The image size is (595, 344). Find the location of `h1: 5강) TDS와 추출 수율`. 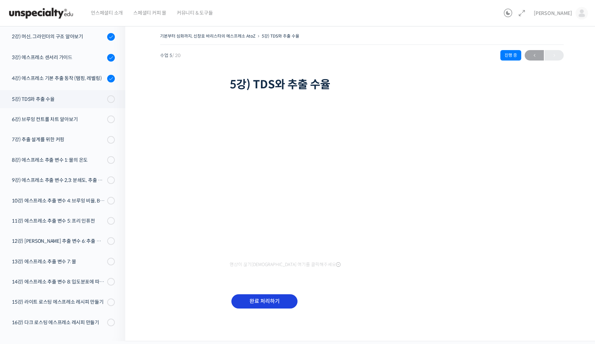

h1: 5강) TDS와 추출 수율 is located at coordinates (362, 84).